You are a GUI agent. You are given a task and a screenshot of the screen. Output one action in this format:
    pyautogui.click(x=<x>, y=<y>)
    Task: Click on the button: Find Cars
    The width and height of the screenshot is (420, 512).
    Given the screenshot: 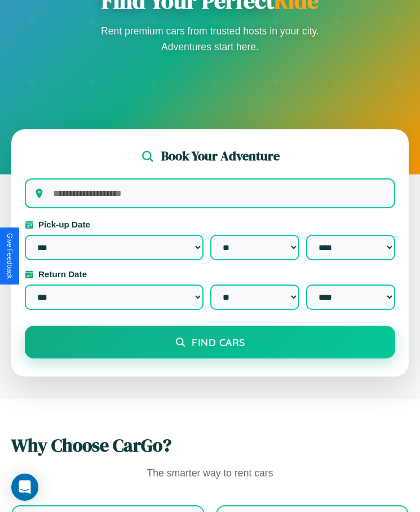 What is the action you would take?
    pyautogui.click(x=210, y=342)
    